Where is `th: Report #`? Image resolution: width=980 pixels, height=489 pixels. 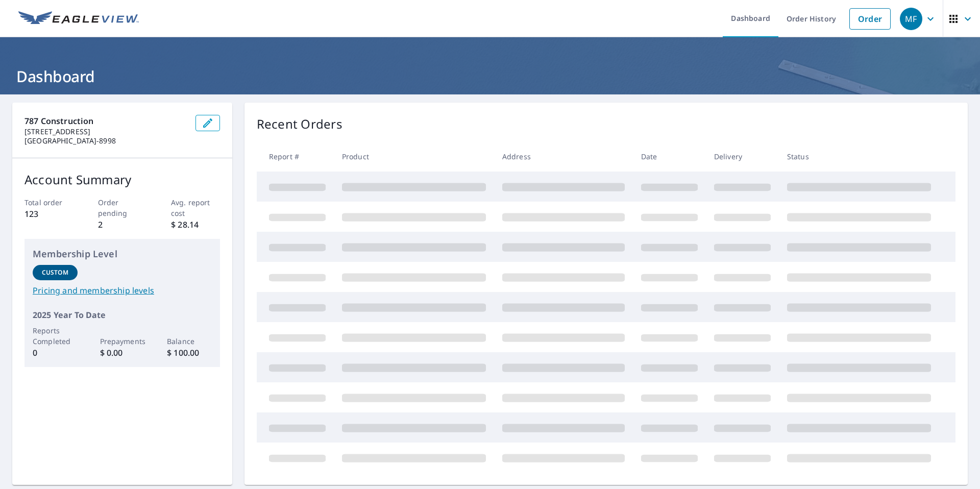 th: Report # is located at coordinates (295, 156).